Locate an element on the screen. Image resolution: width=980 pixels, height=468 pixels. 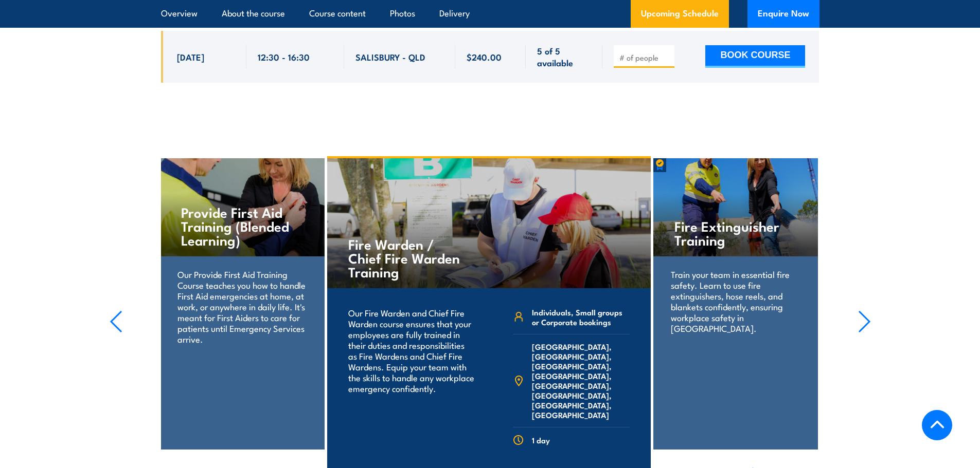
span: SALISBURY - QLD is located at coordinates (390, 57).